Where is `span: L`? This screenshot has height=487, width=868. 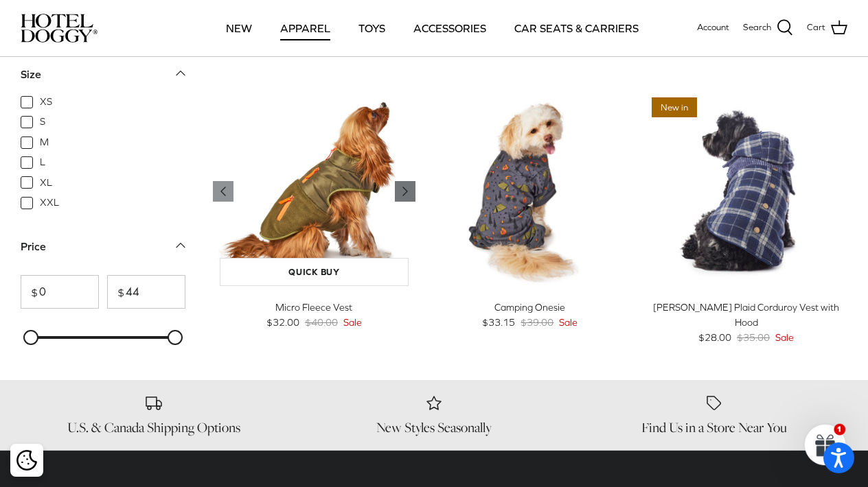 span: L is located at coordinates (43, 162).